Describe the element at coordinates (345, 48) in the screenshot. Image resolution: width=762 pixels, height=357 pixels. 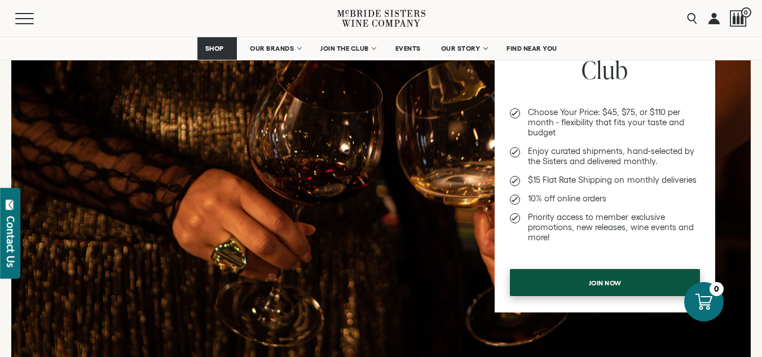
I see `span: JOIN THE CLUB` at that location.